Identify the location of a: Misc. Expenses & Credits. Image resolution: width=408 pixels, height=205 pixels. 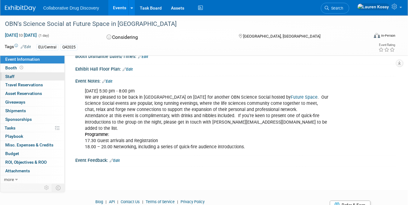
(32, 145).